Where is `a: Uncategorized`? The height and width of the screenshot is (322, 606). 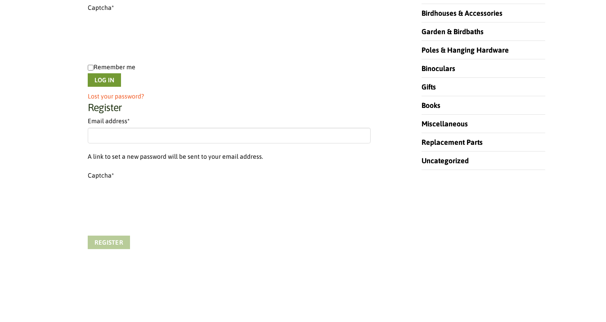 a: Uncategorized is located at coordinates (445, 161).